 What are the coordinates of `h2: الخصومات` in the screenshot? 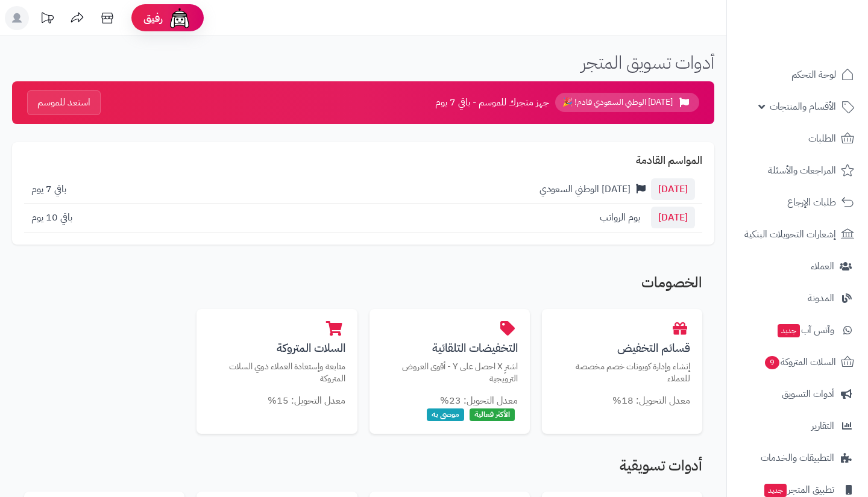 It's located at (363, 286).